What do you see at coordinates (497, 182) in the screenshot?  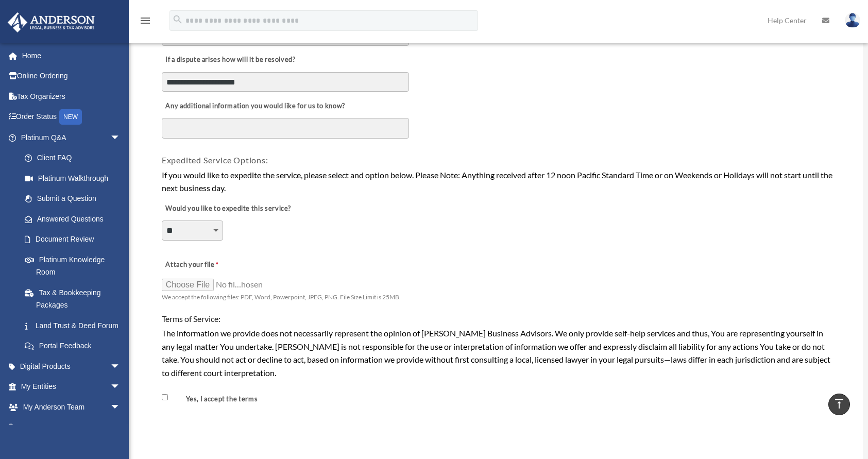 I see `div: If you would like to expedite the service, please select and option below. Please Note: Anything ...` at bounding box center [497, 182].